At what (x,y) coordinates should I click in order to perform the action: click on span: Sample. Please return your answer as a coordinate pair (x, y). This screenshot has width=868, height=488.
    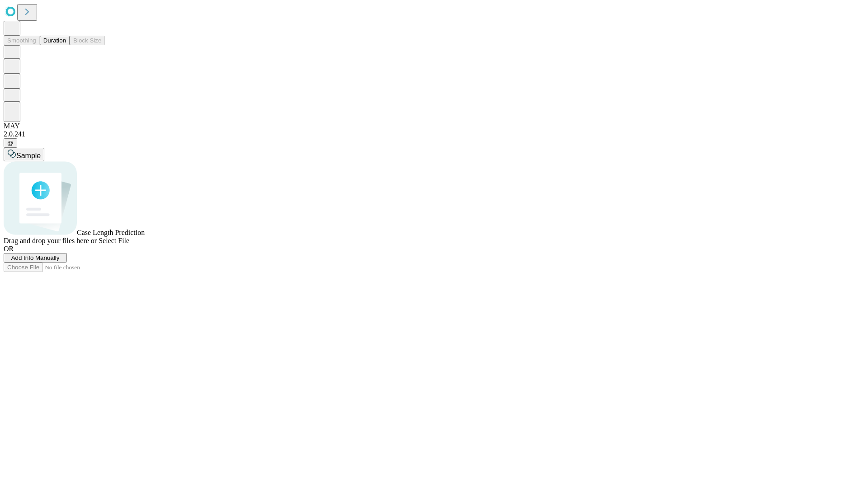
    Looking at the image, I should click on (28, 156).